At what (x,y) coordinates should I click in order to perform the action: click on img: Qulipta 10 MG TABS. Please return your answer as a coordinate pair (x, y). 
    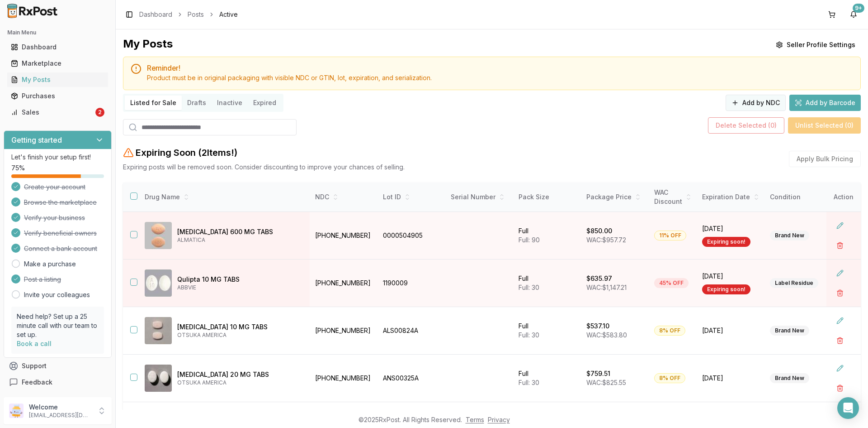
    Looking at the image, I should click on (158, 283).